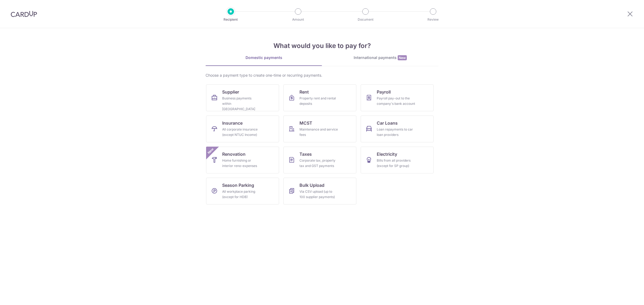 The image size is (644, 305). Describe the element at coordinates (396, 101) in the screenshot. I see `div: Payroll pay-out to the company's bank account` at that location.